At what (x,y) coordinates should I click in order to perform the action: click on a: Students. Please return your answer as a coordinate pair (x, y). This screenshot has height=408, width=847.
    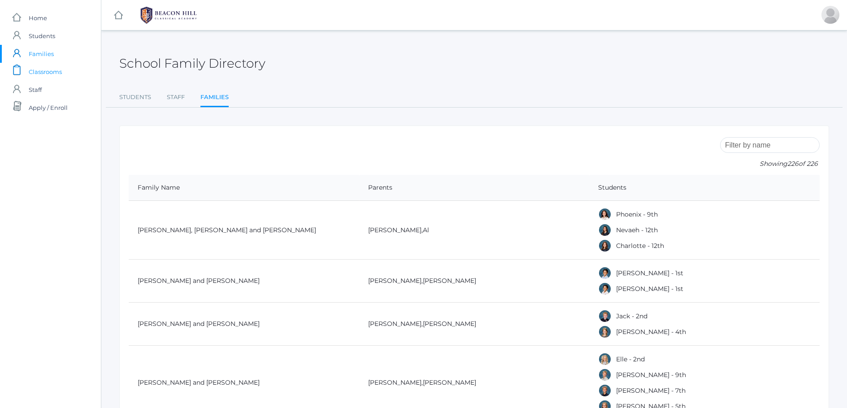
    Looking at the image, I should click on (135, 97).